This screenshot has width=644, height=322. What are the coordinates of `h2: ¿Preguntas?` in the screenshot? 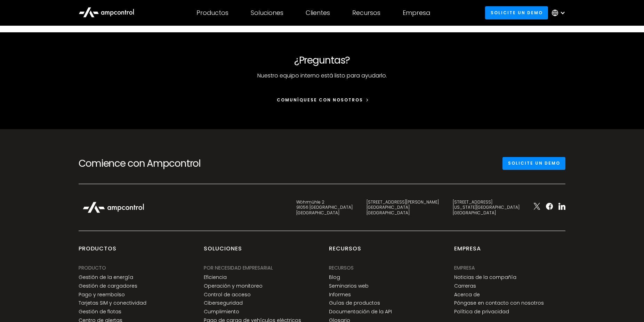 It's located at (322, 60).